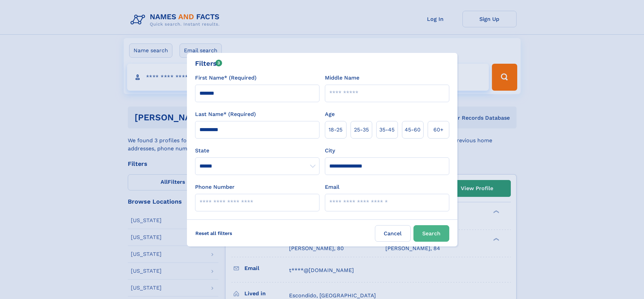  What do you see at coordinates (226, 78) in the screenshot?
I see `label: First Name* (Required)` at bounding box center [226, 78].